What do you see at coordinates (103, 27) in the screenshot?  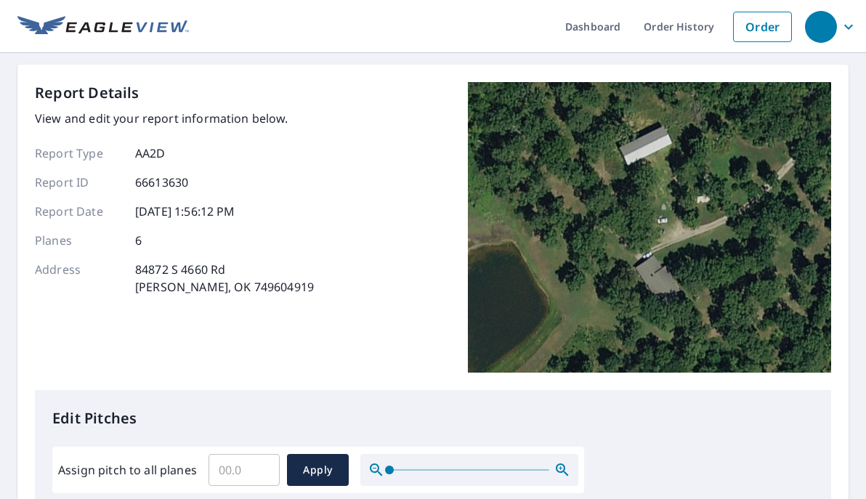 I see `img: EV Logo` at bounding box center [103, 27].